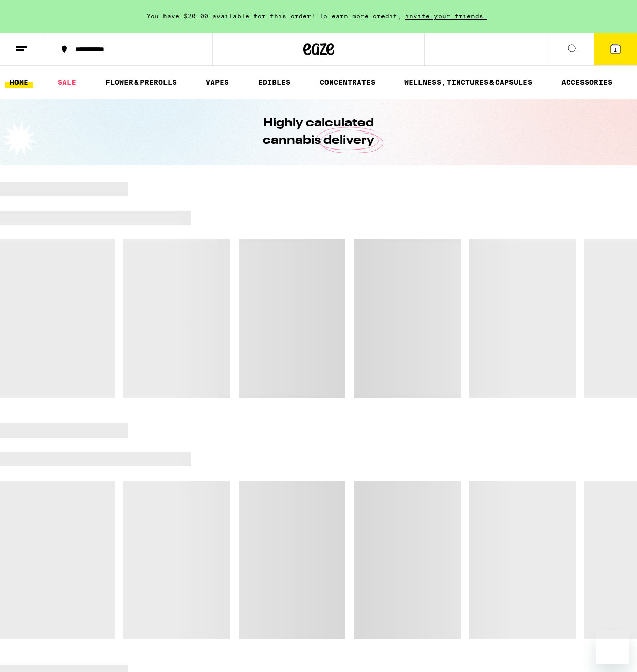 Image resolution: width=637 pixels, height=672 pixels. What do you see at coordinates (468, 82) in the screenshot?
I see `a: WELLNESS, TINCTURES & CAPSULES` at bounding box center [468, 82].